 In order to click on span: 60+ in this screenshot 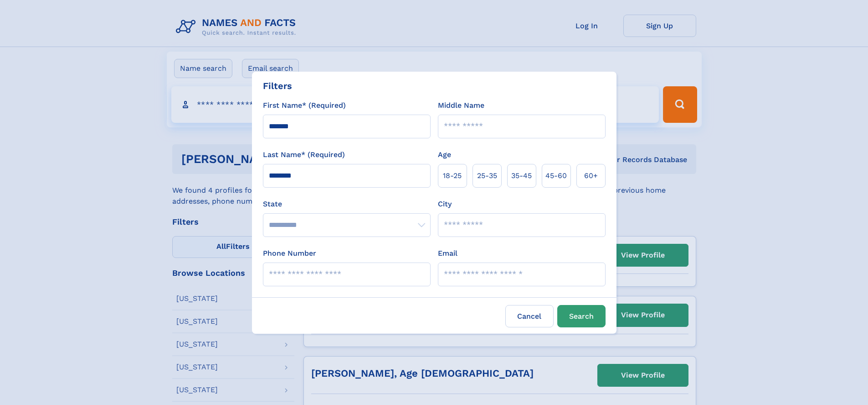, I will do `click(591, 176)`.